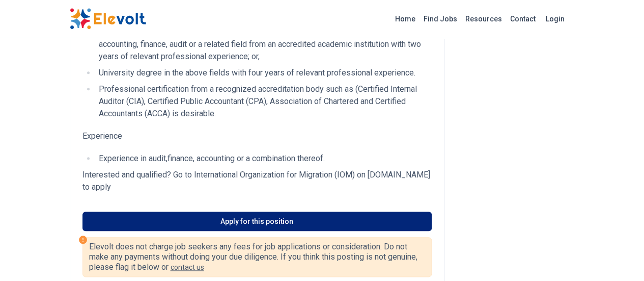  I want to click on div: Chat Widget, so click(618, 257).